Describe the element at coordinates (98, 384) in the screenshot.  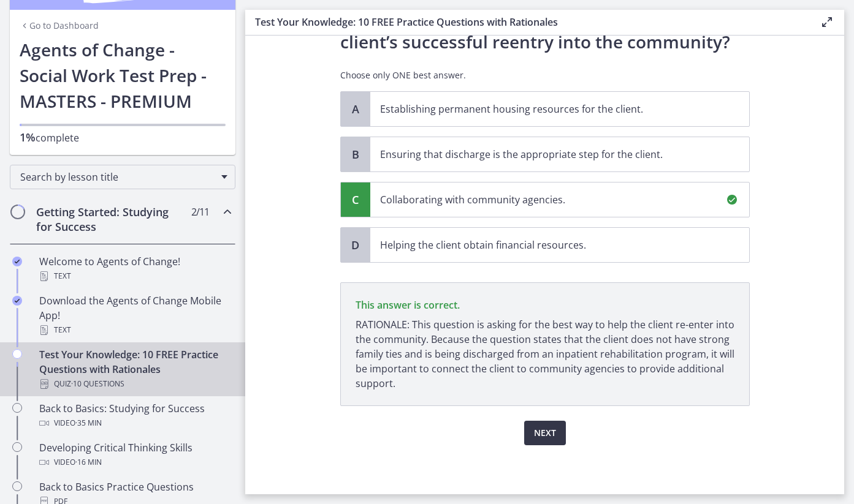
I see `span: · 10 Questions` at that location.